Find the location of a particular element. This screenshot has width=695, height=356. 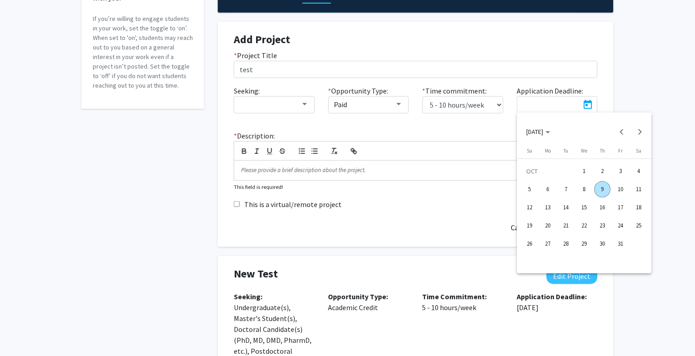

button: October 30, 2025 is located at coordinates (602, 244).